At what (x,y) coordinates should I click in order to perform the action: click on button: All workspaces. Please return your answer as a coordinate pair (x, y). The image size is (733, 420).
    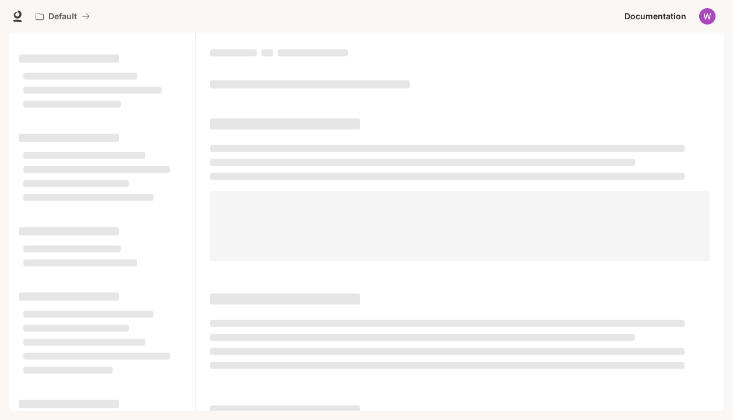
    Looking at the image, I should click on (62, 16).